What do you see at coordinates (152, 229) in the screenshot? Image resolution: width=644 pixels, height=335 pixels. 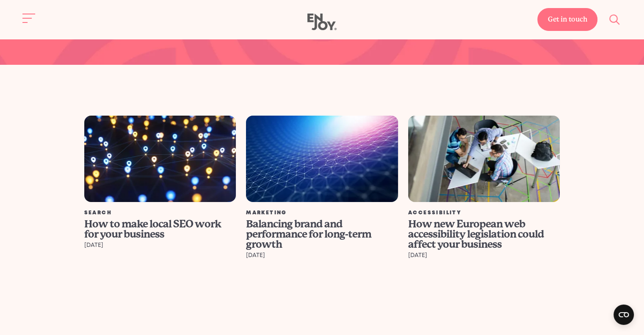 I see `span: How to make local SEO work for your business` at bounding box center [152, 229].